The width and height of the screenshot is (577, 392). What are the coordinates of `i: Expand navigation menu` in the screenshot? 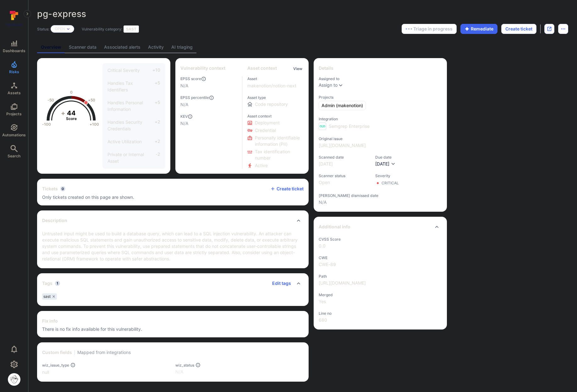 It's located at (28, 14).